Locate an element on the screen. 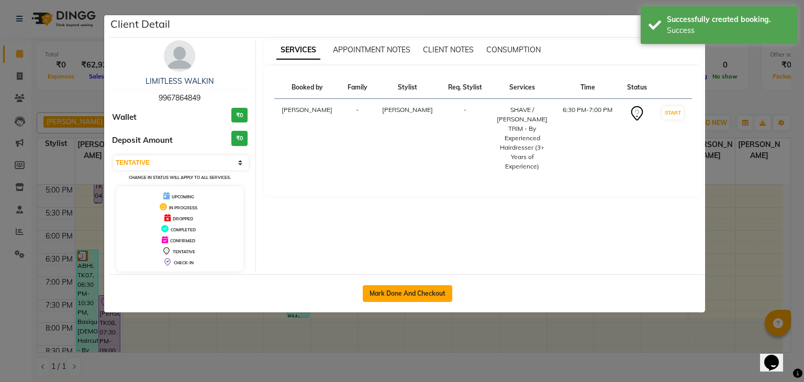  th: Stylist is located at coordinates (407, 87).